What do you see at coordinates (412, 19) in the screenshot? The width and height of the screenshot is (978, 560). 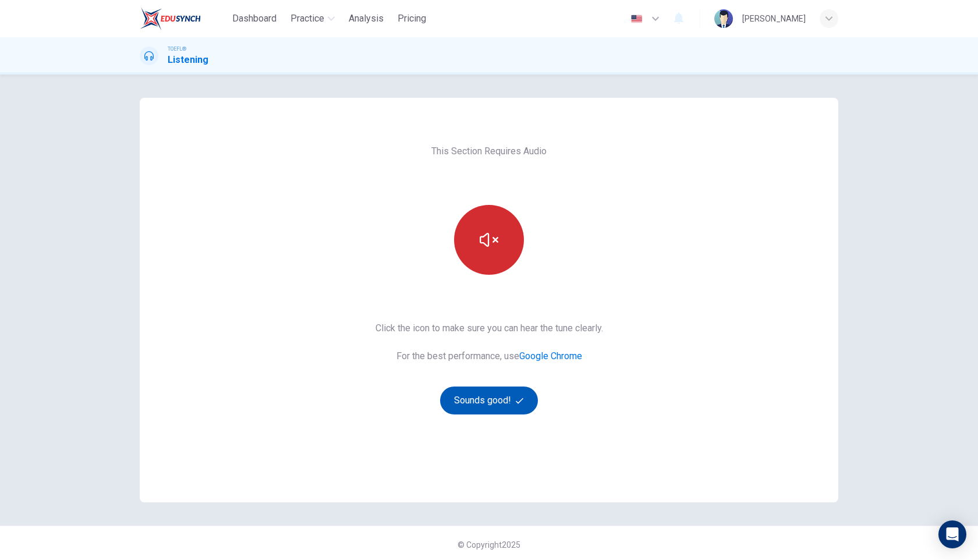 I see `button: Pricing` at bounding box center [412, 19].